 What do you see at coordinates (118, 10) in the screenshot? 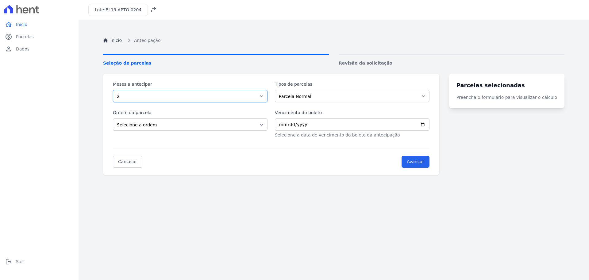
I see `h3: Lote:` at bounding box center [118, 10].